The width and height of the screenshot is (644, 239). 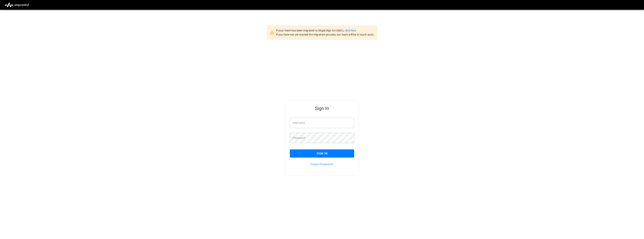 What do you see at coordinates (351, 30) in the screenshot?
I see `a: click here.` at bounding box center [351, 30].